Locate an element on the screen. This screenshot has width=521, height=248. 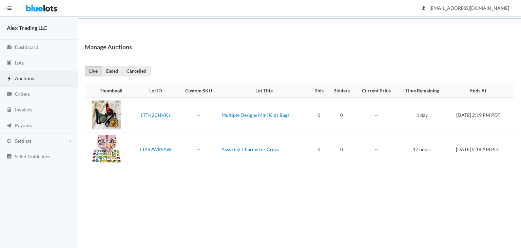
a: Multiple Designs Mini Kids Bags is located at coordinates (255, 115).